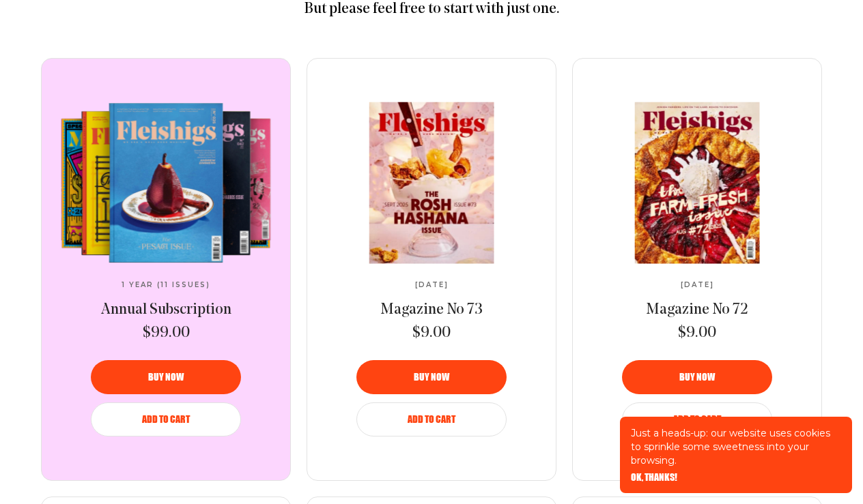 Image resolution: width=863 pixels, height=504 pixels. Describe the element at coordinates (166, 183) in the screenshot. I see `img: Annual Subscription` at that location.